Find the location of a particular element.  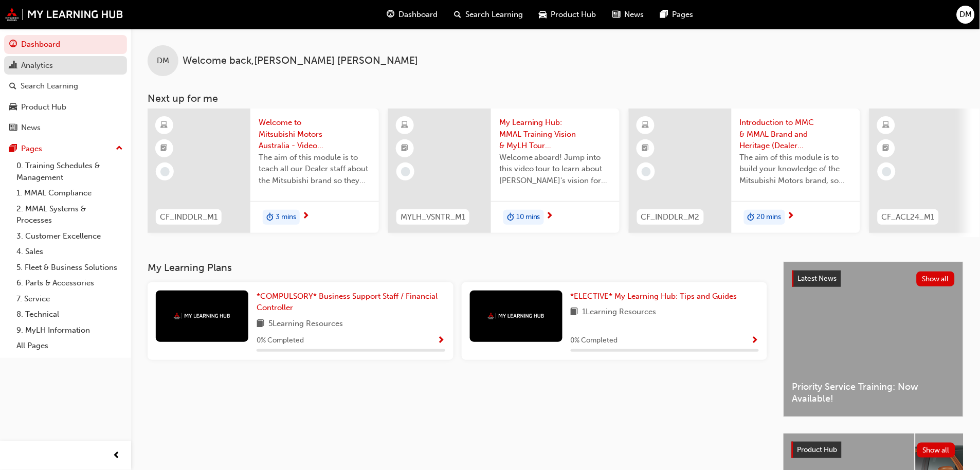

span: 3 mins is located at coordinates (286, 217).